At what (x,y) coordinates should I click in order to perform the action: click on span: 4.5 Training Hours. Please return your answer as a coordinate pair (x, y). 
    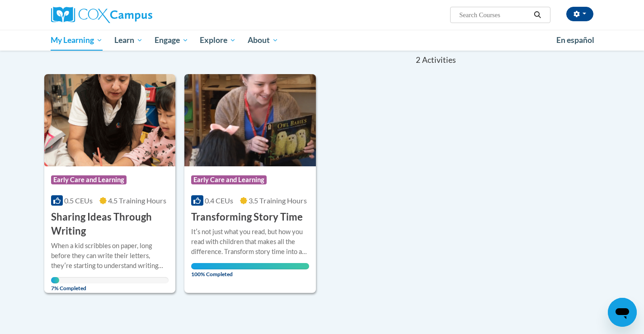
    Looking at the image, I should click on (137, 200).